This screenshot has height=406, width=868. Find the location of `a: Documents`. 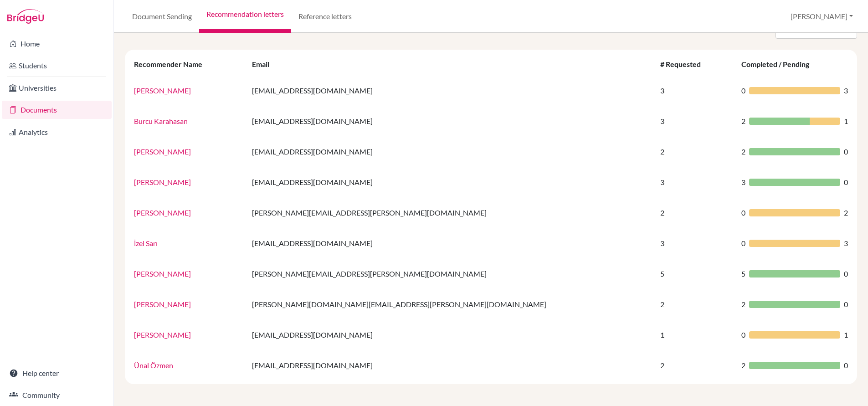

a: Documents is located at coordinates (56, 110).